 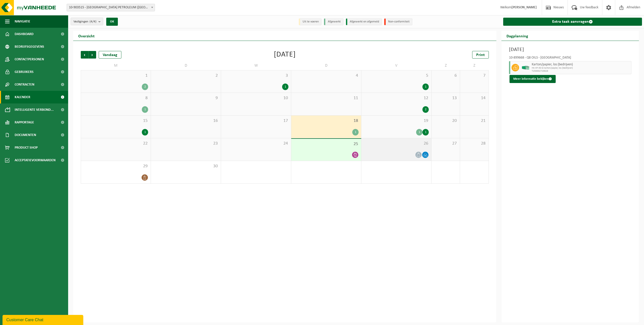 I want to click on button: OK, so click(x=112, y=22).